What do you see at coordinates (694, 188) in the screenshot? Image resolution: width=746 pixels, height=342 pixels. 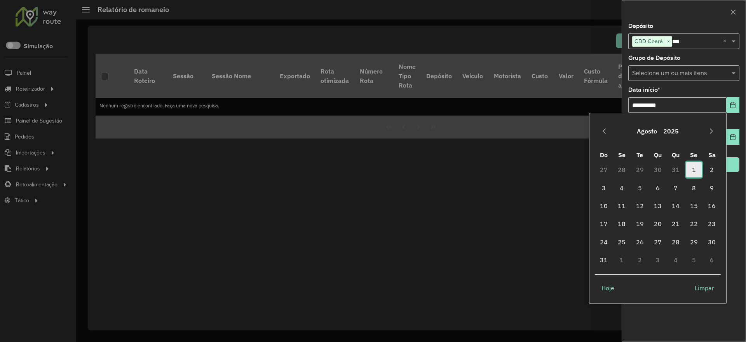 I see `td: 8` at bounding box center [694, 188].